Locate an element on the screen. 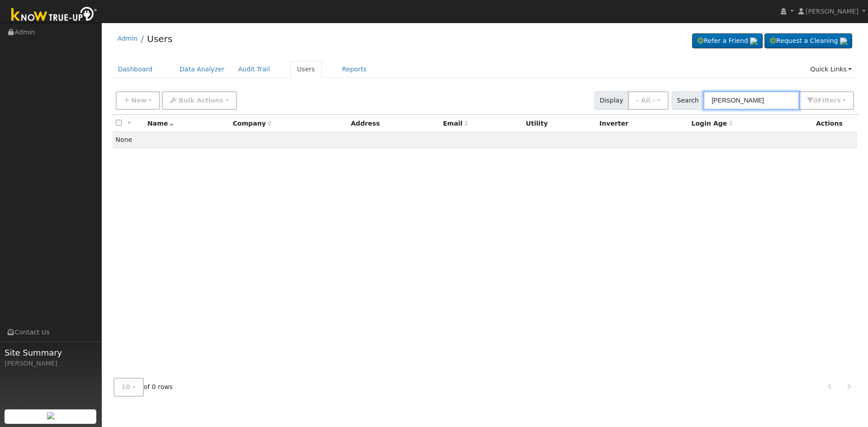 Image resolution: width=868 pixels, height=427 pixels. div: Inverter is located at coordinates (642, 123).